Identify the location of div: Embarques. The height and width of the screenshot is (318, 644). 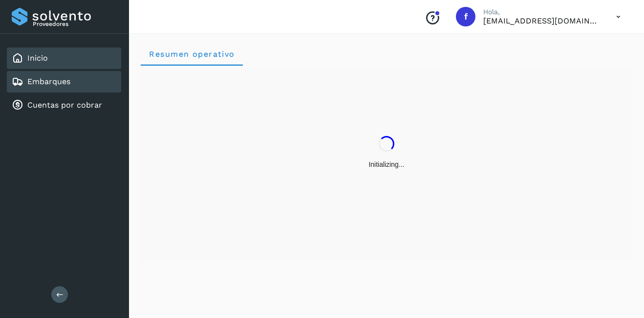
(64, 82).